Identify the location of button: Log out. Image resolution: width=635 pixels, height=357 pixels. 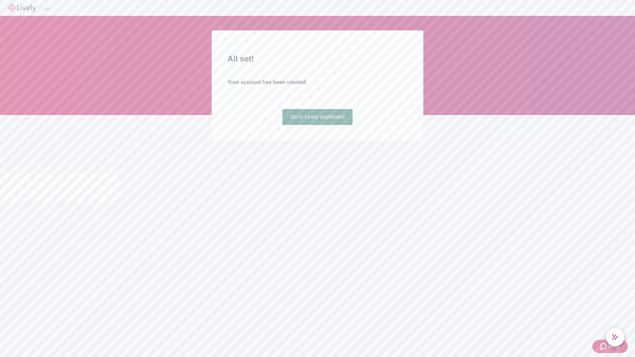
(46, 9).